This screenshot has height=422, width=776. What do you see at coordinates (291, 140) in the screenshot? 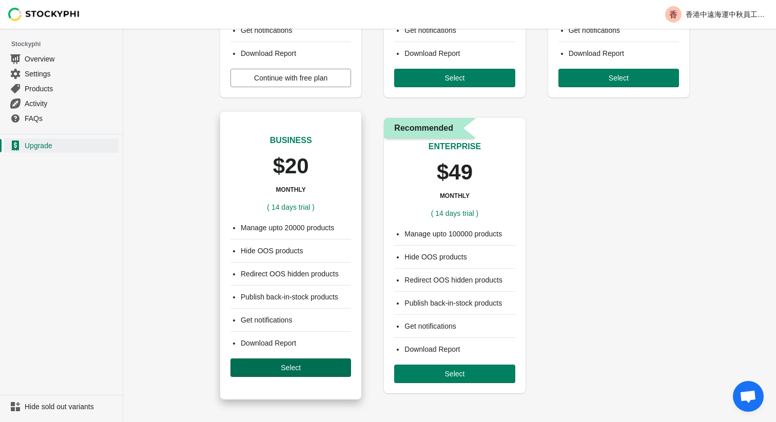
I see `span: BUSINESS` at bounding box center [291, 140].